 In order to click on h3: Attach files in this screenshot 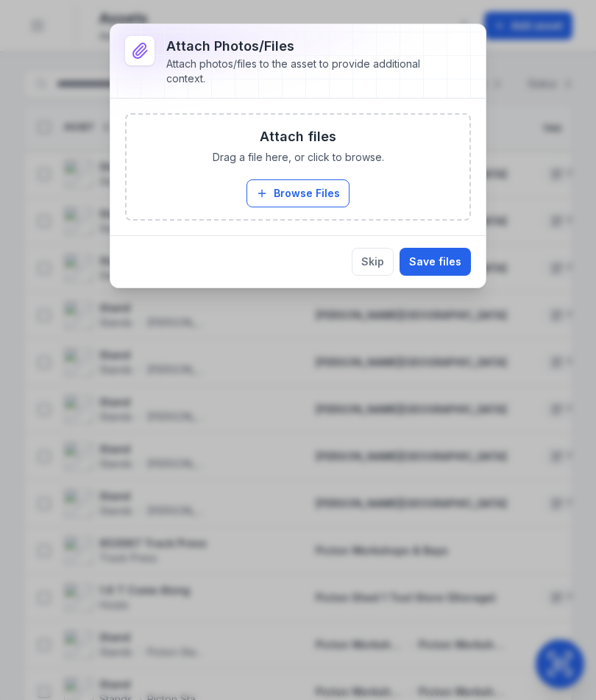, I will do `click(298, 137)`.